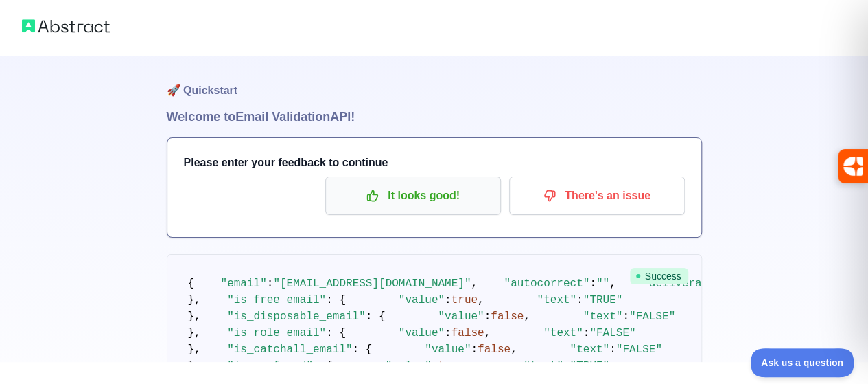 This screenshot has height=384, width=868. I want to click on span: "is_free_email", so click(277, 300).